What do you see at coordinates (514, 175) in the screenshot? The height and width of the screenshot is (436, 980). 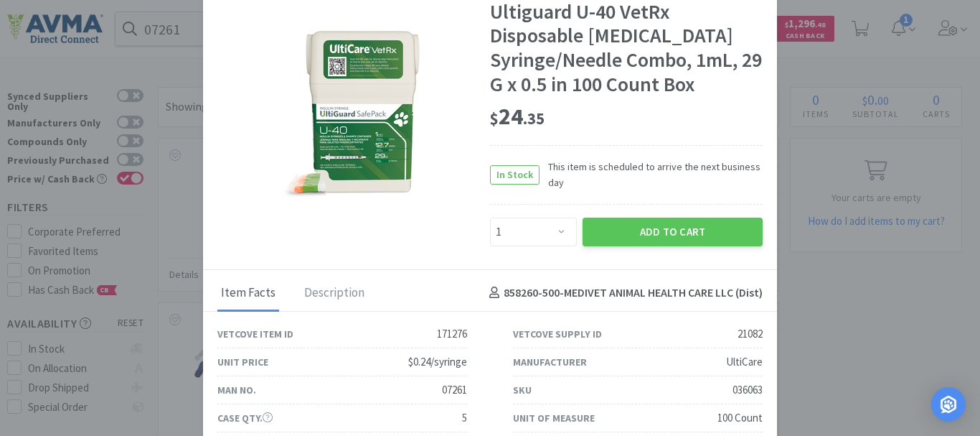 I see `span: In Stock` at bounding box center [514, 175].